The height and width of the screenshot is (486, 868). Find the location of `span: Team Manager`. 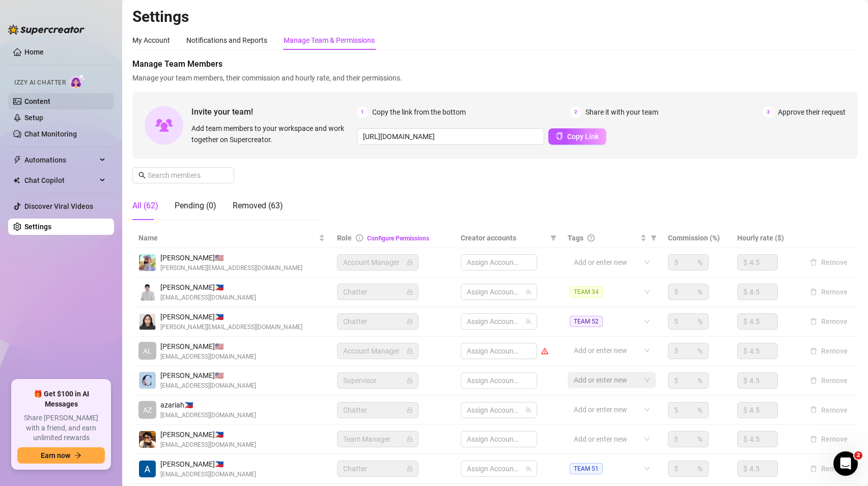

span: Team Manager is located at coordinates (378, 439).